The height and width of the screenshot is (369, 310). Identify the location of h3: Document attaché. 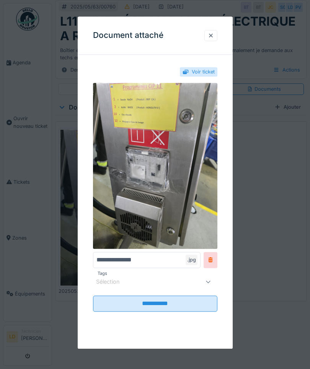
(128, 35).